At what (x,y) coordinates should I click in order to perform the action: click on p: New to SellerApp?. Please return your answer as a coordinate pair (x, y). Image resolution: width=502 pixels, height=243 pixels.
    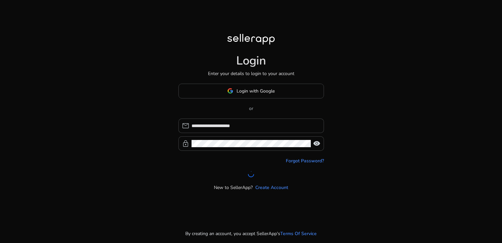
    Looking at the image, I should click on (233, 187).